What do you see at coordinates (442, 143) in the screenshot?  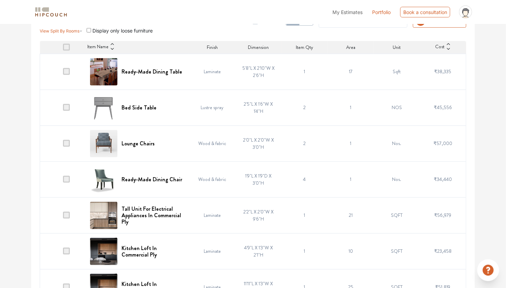 I see `span: ₹57,000` at bounding box center [442, 143].